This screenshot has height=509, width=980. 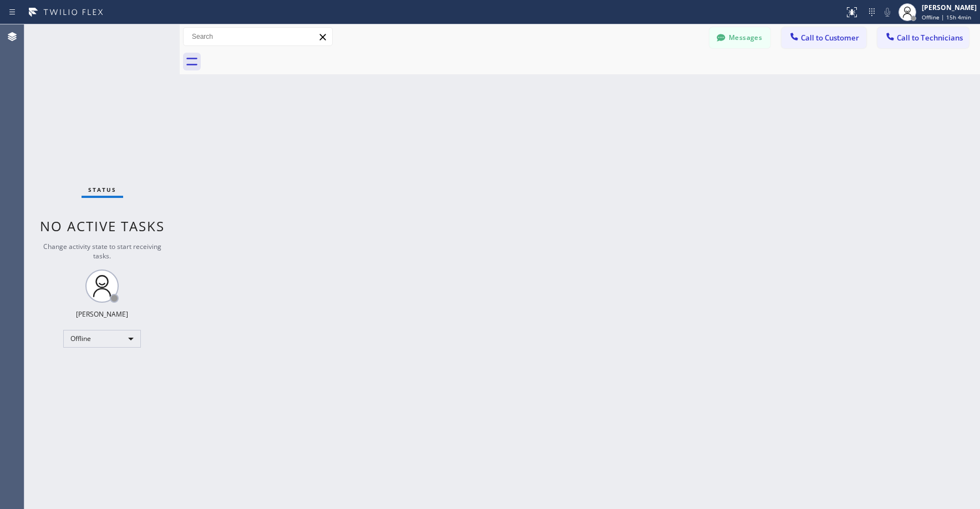 I want to click on input: Search, so click(x=258, y=36).